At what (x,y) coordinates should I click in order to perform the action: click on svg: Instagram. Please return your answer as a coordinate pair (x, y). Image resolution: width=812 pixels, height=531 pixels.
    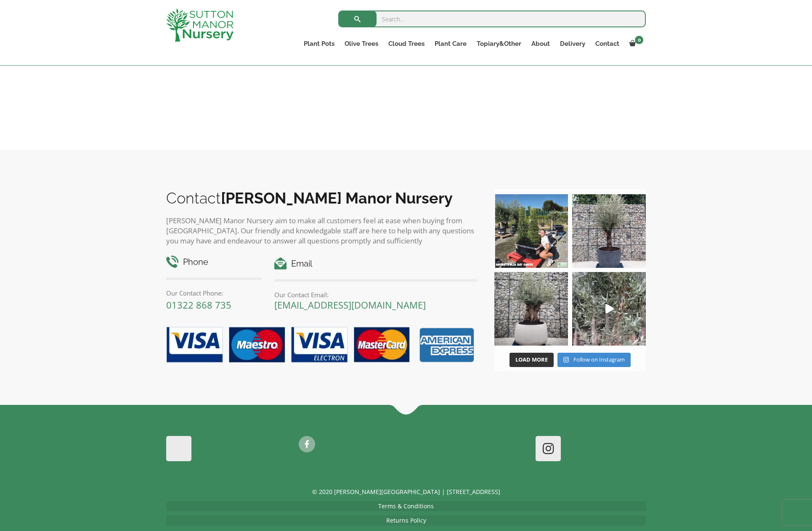
    Looking at the image, I should click on (566, 359).